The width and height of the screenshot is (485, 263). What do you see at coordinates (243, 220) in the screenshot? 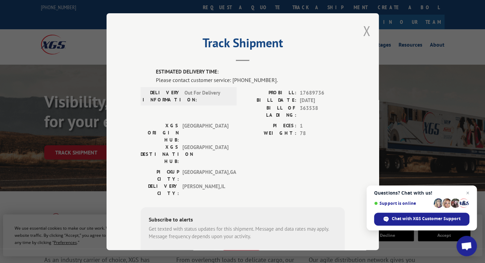
I see `div: Subscribe to alerts` at bounding box center [243, 220].